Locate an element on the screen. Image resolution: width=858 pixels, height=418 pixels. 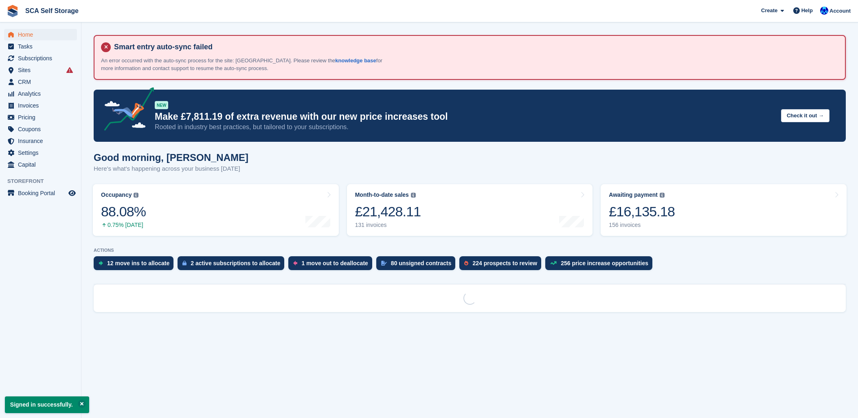
a: SCA Self Storage is located at coordinates (52, 11).